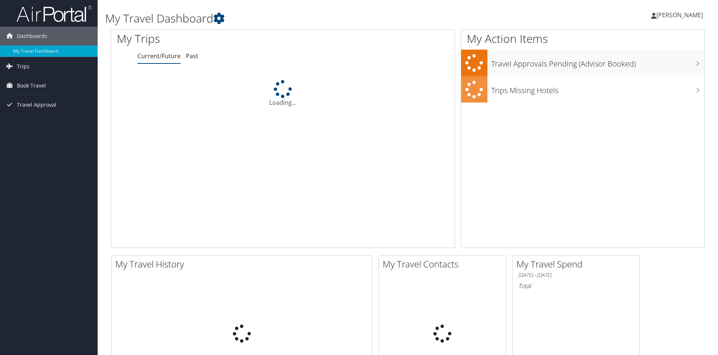 The image size is (718, 355). What do you see at coordinates (598, 62) in the screenshot?
I see `h3: Travel Approvals Pending (Advisor Booked)` at bounding box center [598, 62].